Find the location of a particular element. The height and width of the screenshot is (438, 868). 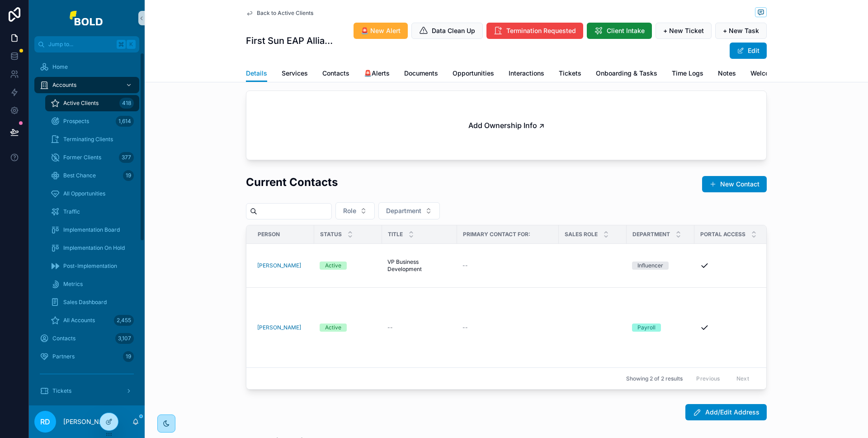

a: Implementation On Hold is located at coordinates (92, 248).